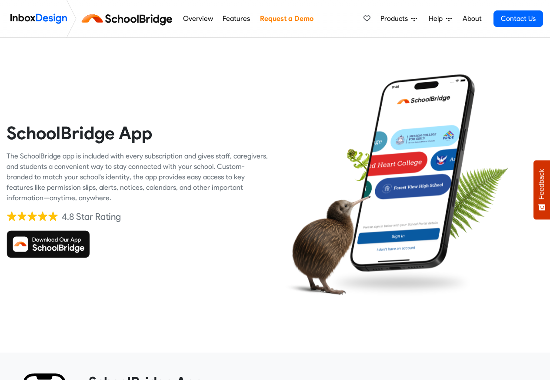 The width and height of the screenshot is (550, 380). What do you see at coordinates (287, 19) in the screenshot?
I see `a: Request a Demo` at bounding box center [287, 19].